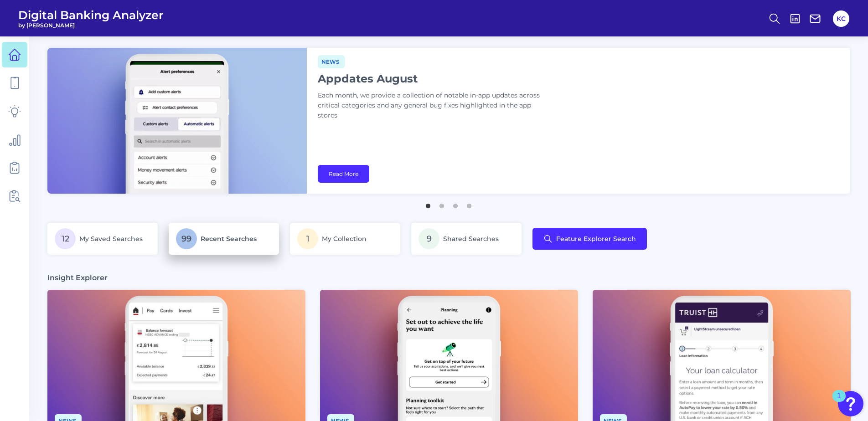 This screenshot has width=868, height=421. What do you see at coordinates (596, 239) in the screenshot?
I see `span: Feature Explorer Search` at bounding box center [596, 239].